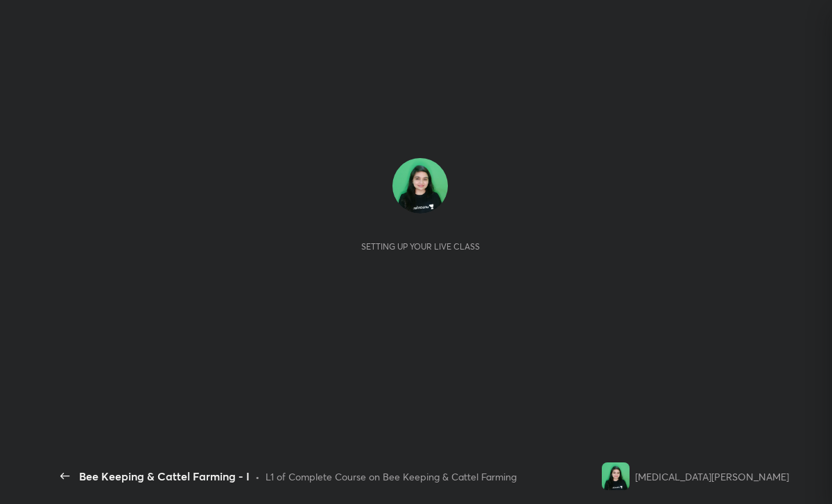  I want to click on div: Bee Keeping & Cattel Farming - I, so click(164, 476).